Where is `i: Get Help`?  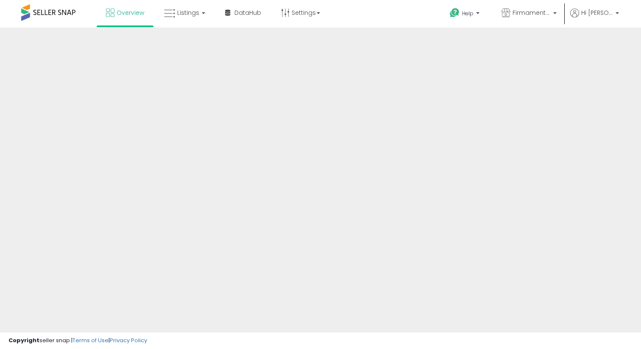 i: Get Help is located at coordinates (454, 13).